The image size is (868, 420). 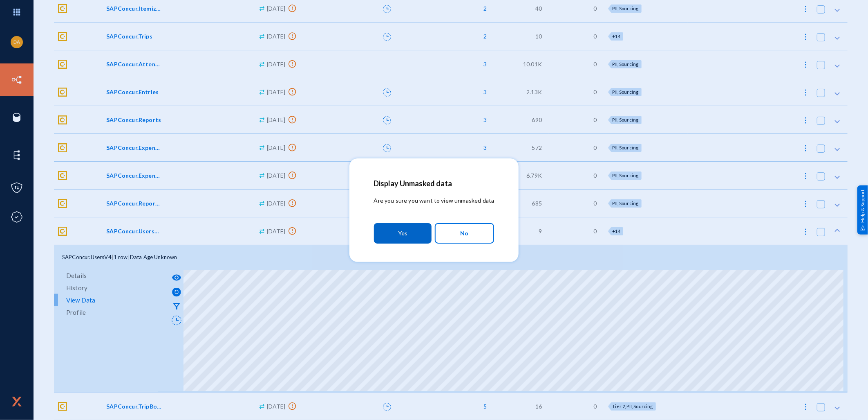 What do you see at coordinates (465, 233) in the screenshot?
I see `button: No` at bounding box center [465, 233].